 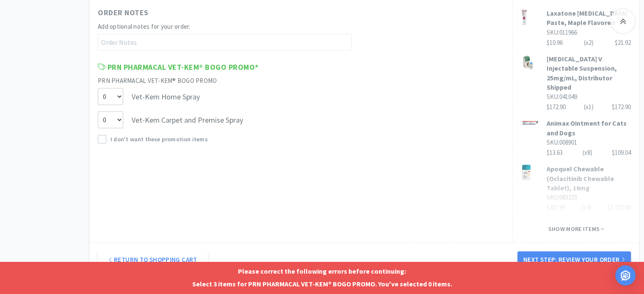 I want to click on span: Vet-Kem Carpet and Premise Spray, so click(x=242, y=120).